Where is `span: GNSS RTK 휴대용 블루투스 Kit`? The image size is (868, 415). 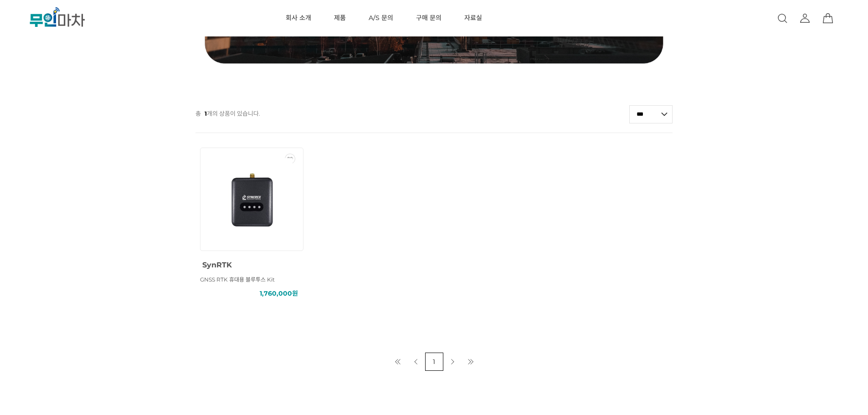 span: GNSS RTK 휴대용 블루투스 Kit is located at coordinates (238, 280).